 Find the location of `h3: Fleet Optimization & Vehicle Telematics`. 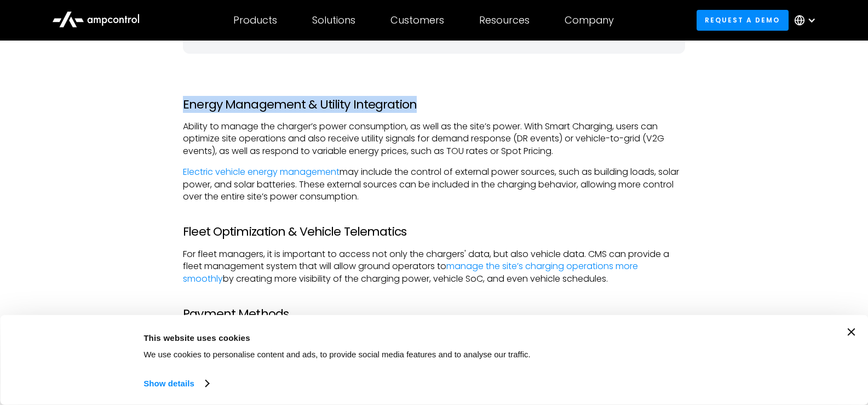

h3: Fleet Optimization & Vehicle Telematics is located at coordinates (434, 232).